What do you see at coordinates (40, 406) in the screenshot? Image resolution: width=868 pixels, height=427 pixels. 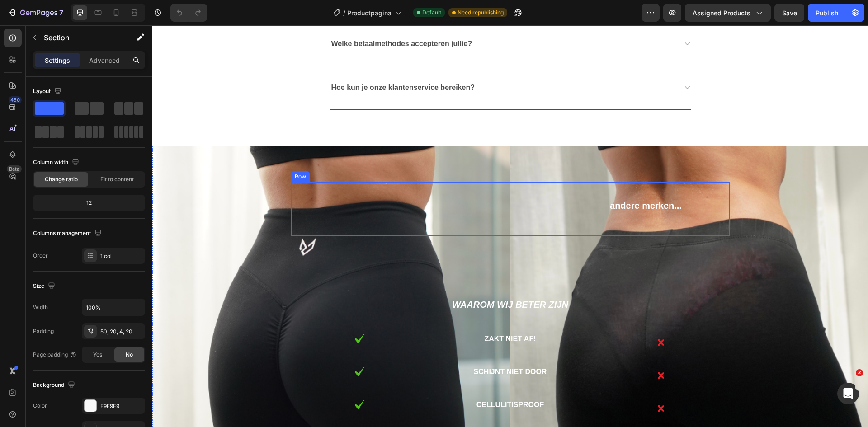 I see `div: Color` at bounding box center [40, 406].